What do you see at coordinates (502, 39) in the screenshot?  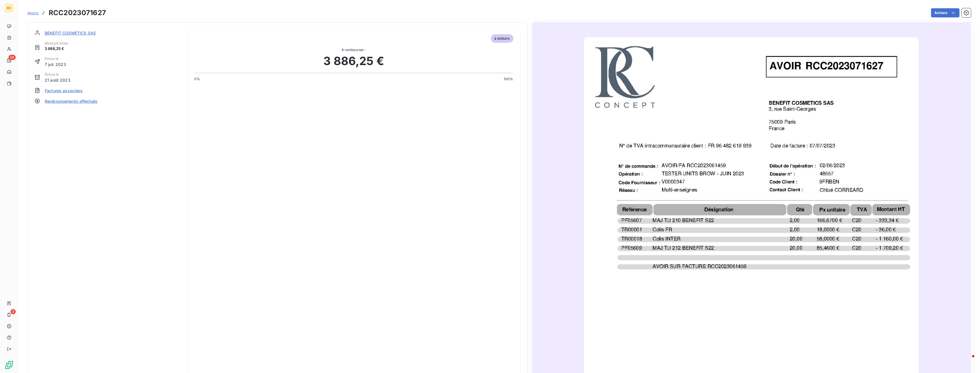 I see `span: à déduire` at bounding box center [502, 39].